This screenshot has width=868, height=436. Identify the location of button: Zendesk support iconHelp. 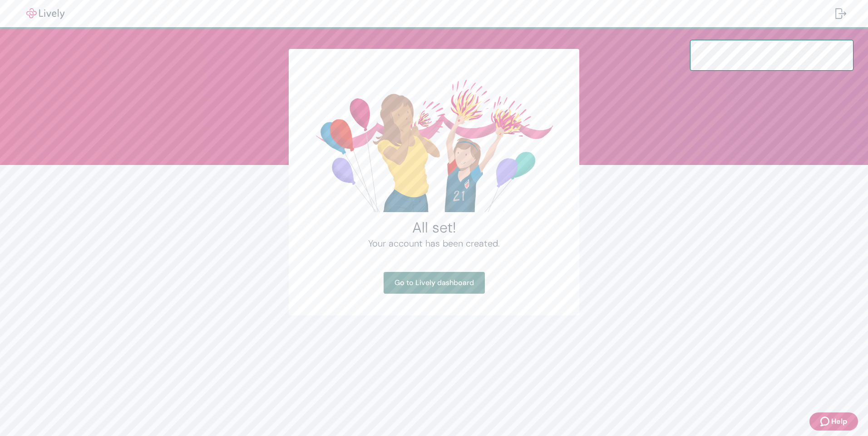
(833, 422).